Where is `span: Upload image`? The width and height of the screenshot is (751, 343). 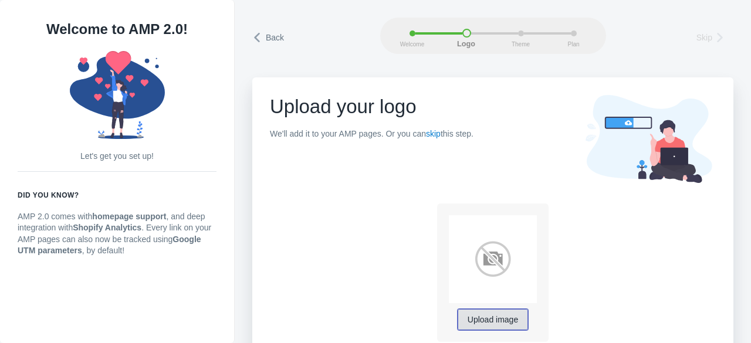 span: Upload image is located at coordinates (493, 320).